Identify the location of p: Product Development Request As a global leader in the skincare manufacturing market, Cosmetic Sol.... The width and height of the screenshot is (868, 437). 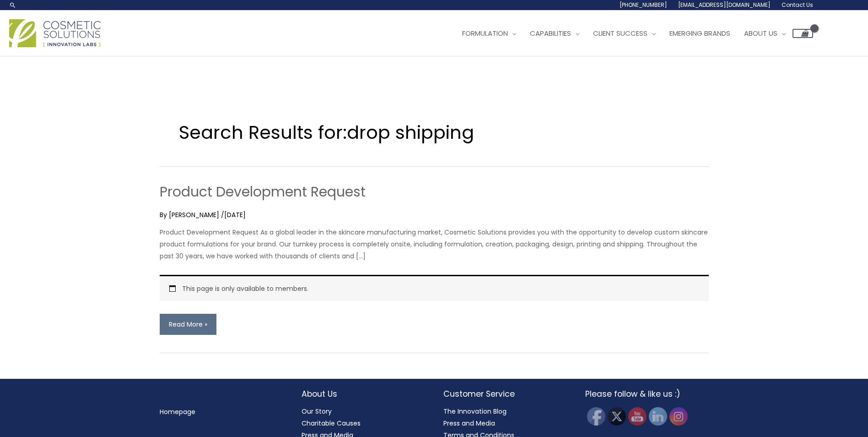
(434, 244).